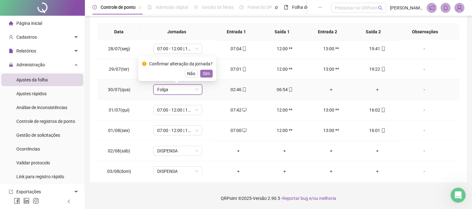 The height and width of the screenshot is (209, 472). I want to click on span: book, so click(286, 7).